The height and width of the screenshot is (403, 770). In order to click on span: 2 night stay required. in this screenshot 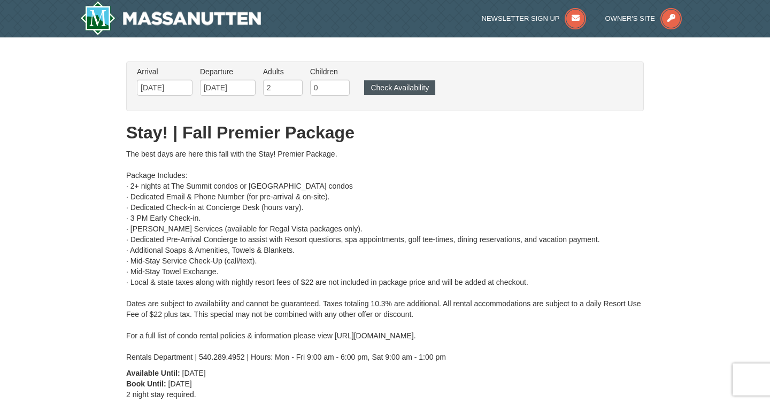, I will do `click(161, 395)`.